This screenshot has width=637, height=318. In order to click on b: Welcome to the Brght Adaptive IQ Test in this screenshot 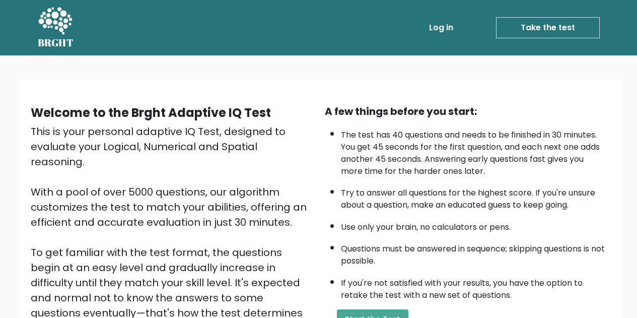, I will do `click(150, 112)`.